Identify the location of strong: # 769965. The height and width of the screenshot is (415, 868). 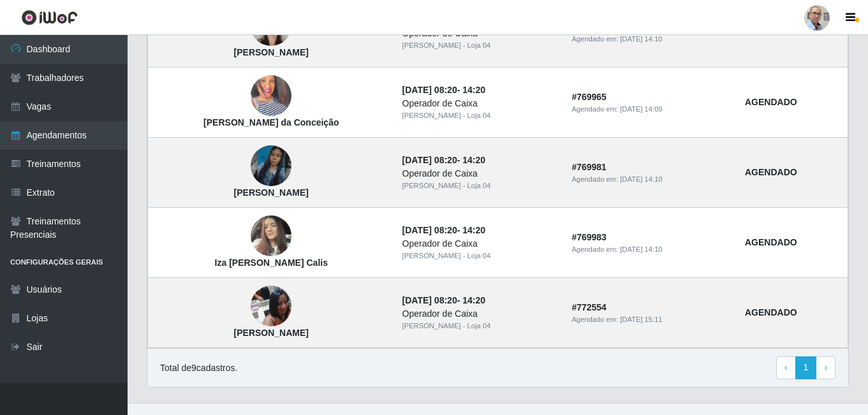
(589, 97).